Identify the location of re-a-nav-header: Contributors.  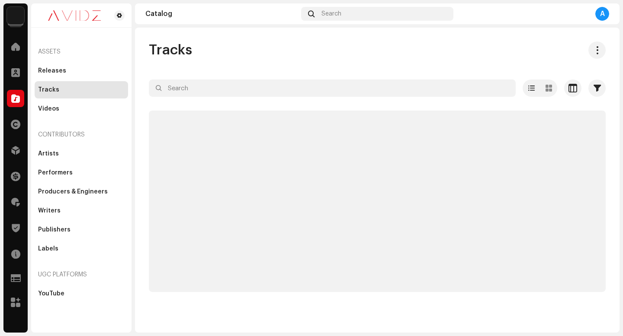
(81, 135).